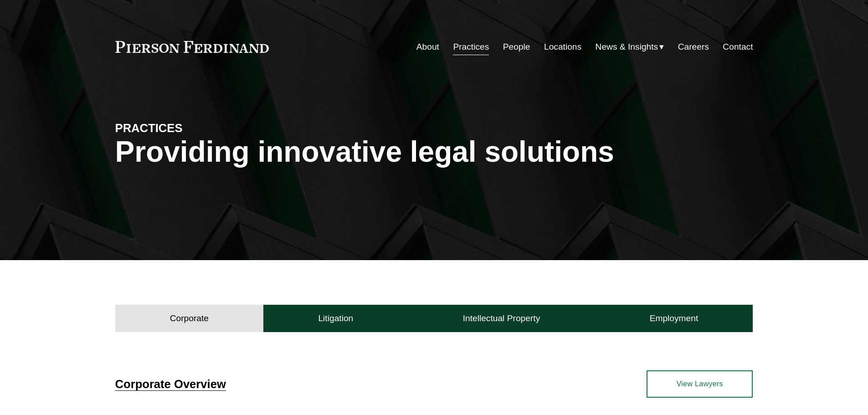  What do you see at coordinates (563, 47) in the screenshot?
I see `a: Locations` at bounding box center [563, 47].